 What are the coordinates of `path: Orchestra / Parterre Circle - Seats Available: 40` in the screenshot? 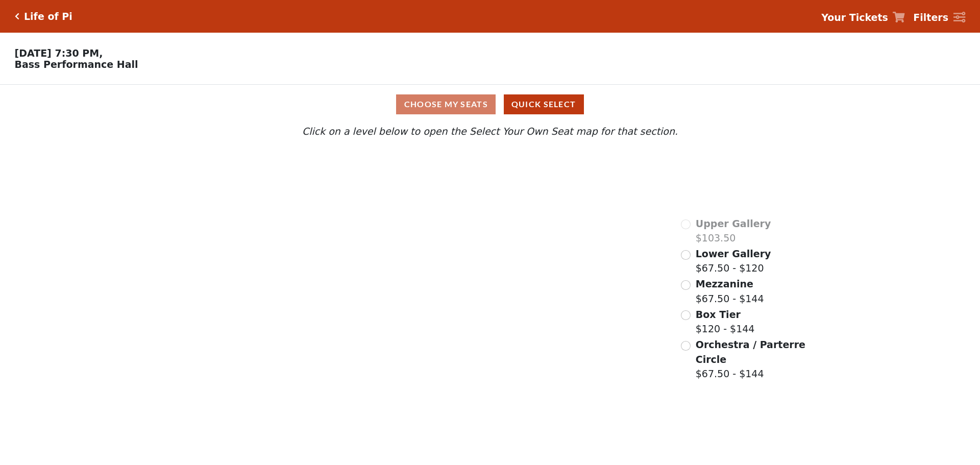 It's located at (453, 381).